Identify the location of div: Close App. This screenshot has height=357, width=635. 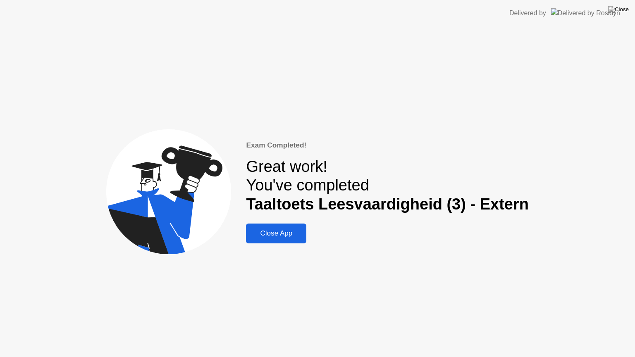
(276, 233).